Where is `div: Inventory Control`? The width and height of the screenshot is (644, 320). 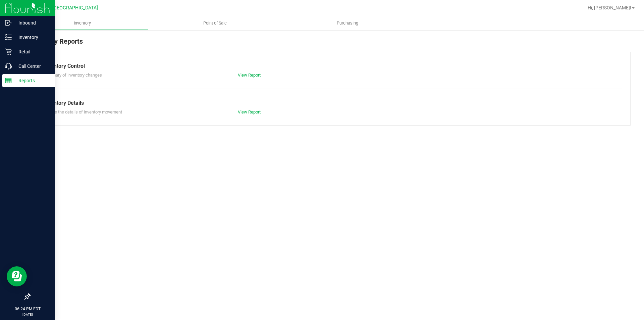 div: Inventory Control is located at coordinates (330, 66).